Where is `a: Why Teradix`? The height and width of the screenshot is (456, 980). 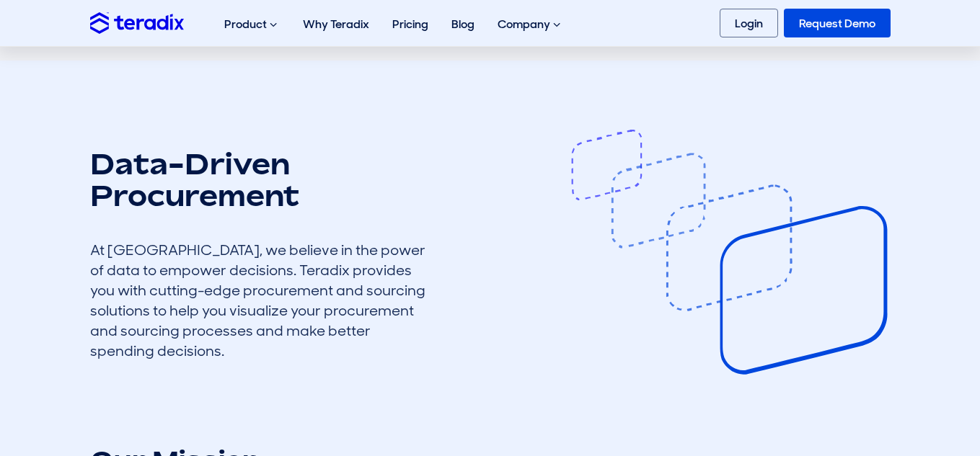 a: Why Teradix is located at coordinates (336, 24).